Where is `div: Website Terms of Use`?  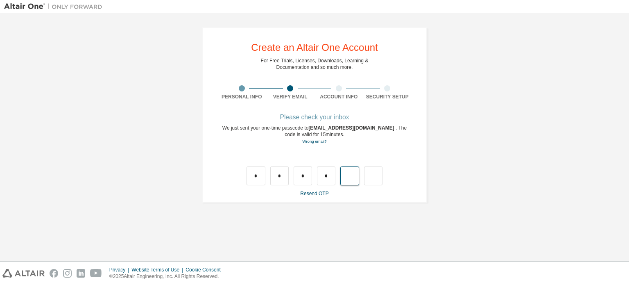 div: Website Terms of Use is located at coordinates (158, 269).